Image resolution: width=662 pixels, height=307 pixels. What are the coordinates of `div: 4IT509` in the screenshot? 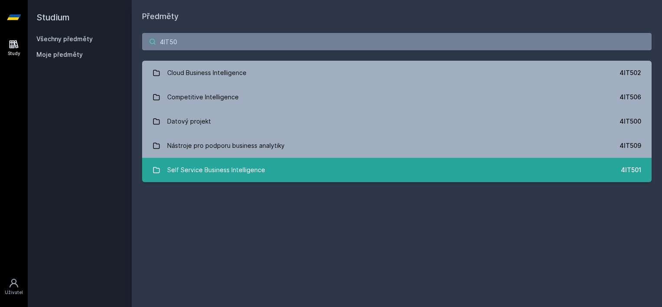 It's located at (630, 146).